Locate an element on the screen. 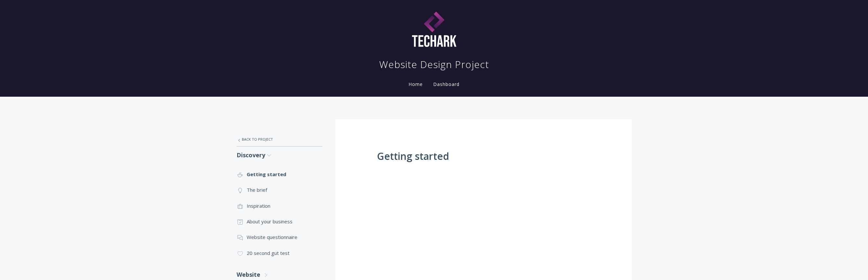  h1: Website Design Project is located at coordinates (434, 65).